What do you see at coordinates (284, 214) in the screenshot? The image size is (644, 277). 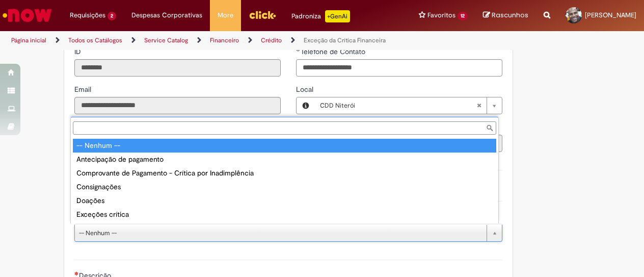 I see `div: Exceções crítica` at bounding box center [284, 214].